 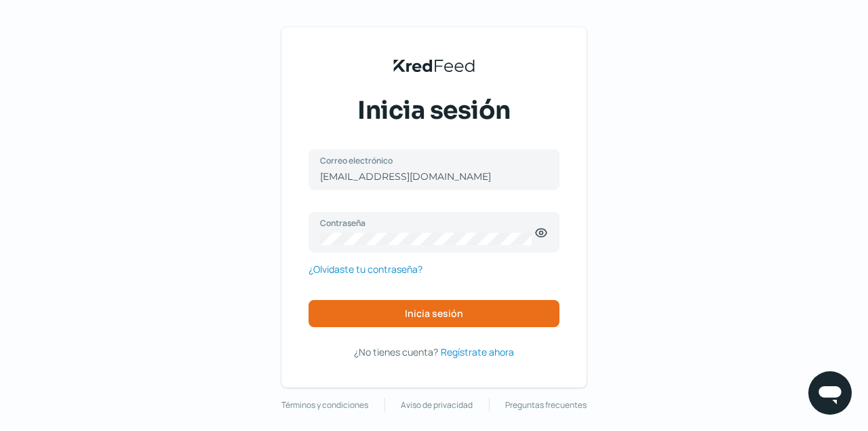 I want to click on a: ¿Olvidaste tu contraseña?, so click(x=366, y=268).